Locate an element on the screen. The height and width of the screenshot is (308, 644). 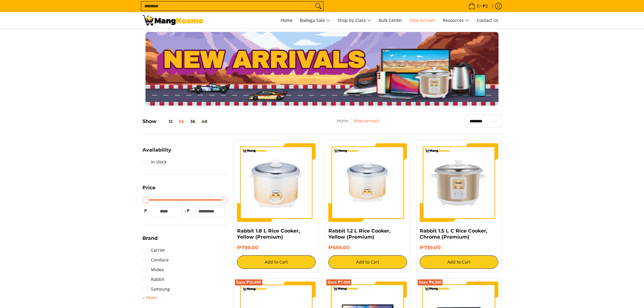
button: 12 is located at coordinates (166, 121).